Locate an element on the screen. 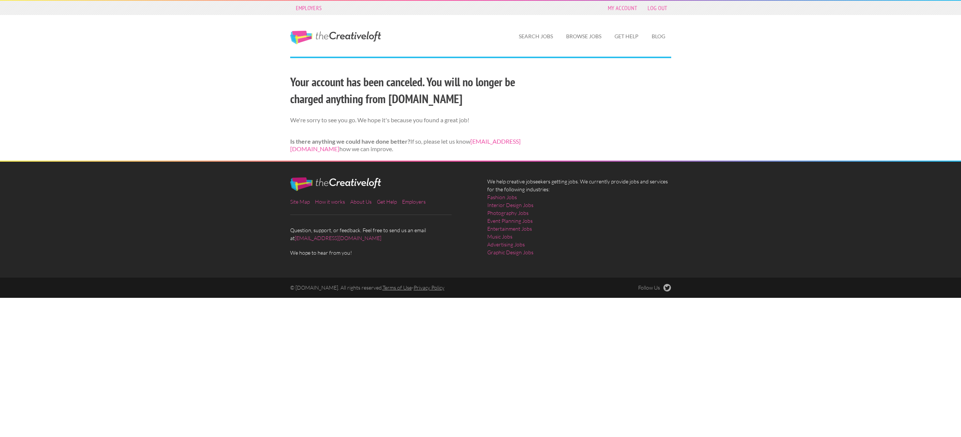  a: Interior Design Jobs is located at coordinates (510, 205).